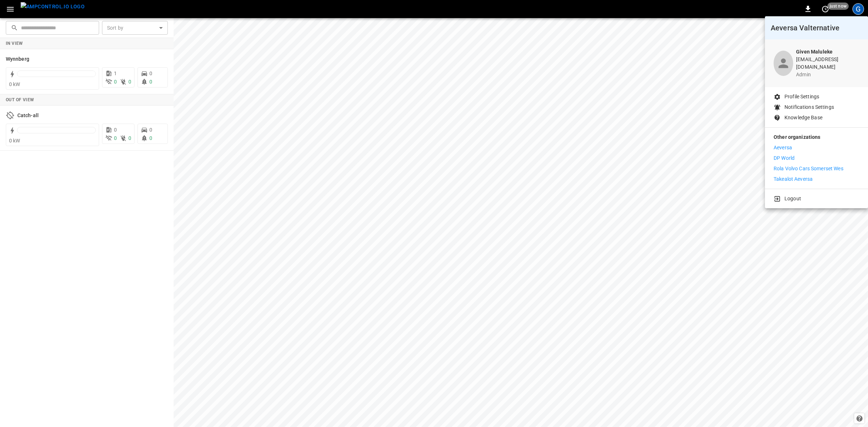 Image resolution: width=868 pixels, height=427 pixels. Describe the element at coordinates (828, 74) in the screenshot. I see `p: admin` at that location.